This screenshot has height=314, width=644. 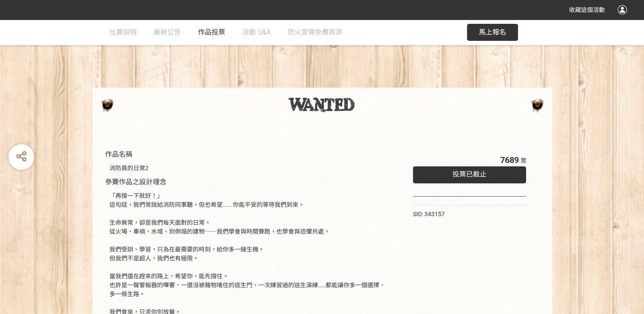 I want to click on span: 馬上報名, so click(x=492, y=32).